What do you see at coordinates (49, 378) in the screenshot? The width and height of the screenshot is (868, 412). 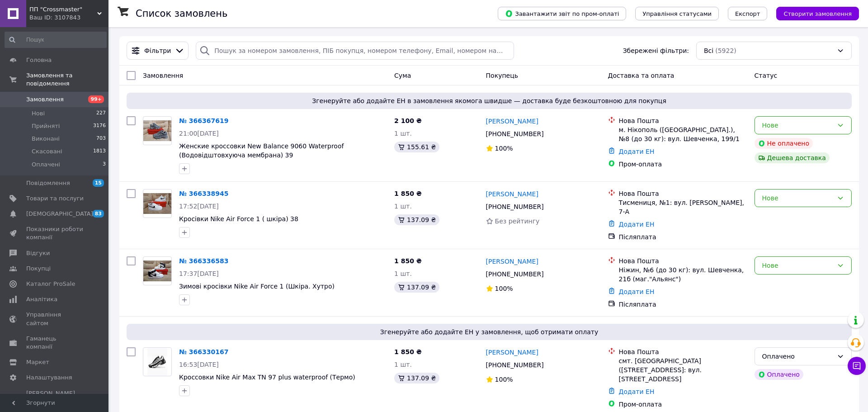 I see `span: Налаштування` at bounding box center [49, 378].